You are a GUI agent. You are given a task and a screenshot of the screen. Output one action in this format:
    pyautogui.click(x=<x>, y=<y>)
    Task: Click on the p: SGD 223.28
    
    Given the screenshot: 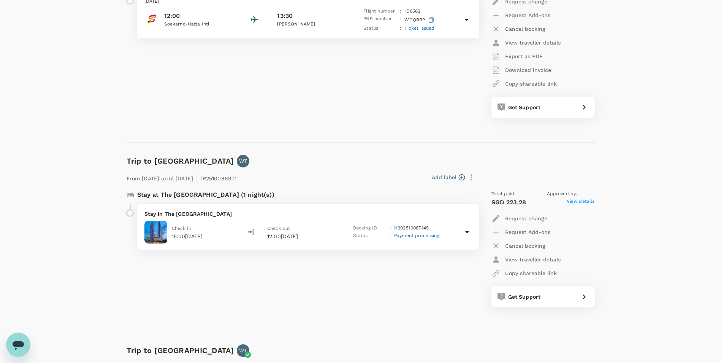 What is the action you would take?
    pyautogui.click(x=509, y=202)
    